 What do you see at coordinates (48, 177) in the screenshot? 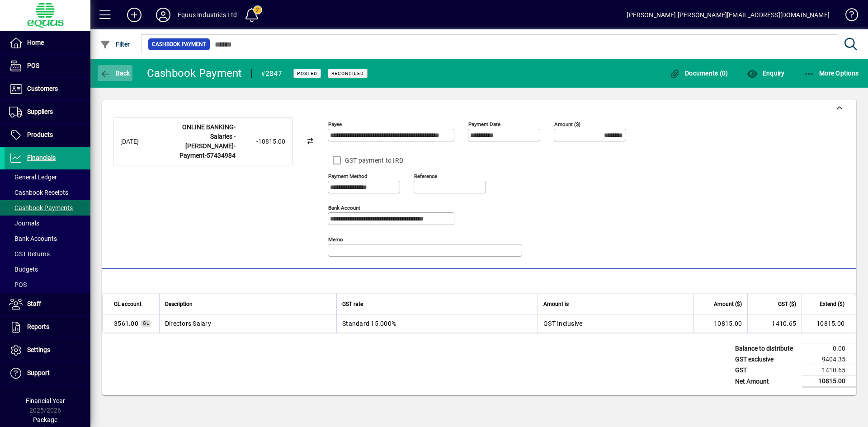
I see `a: General Ledger` at bounding box center [48, 177].